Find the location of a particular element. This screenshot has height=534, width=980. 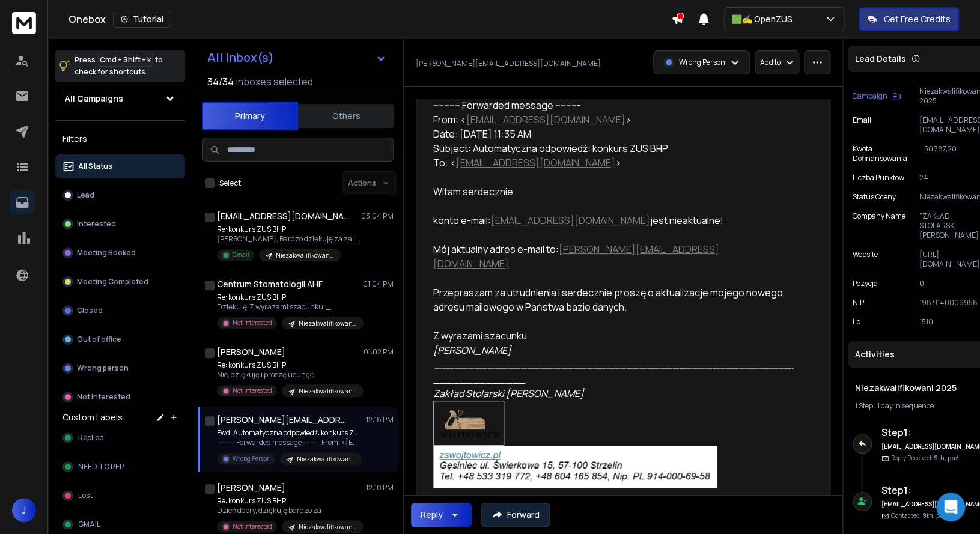

span: J is located at coordinates (24, 510).